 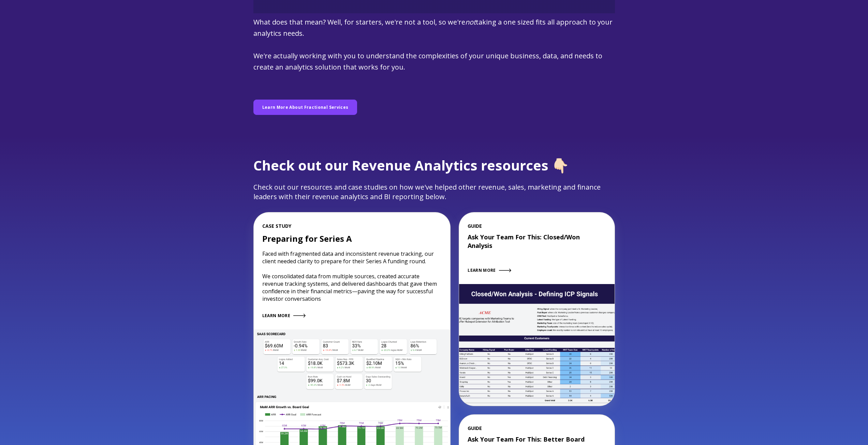 I want to click on span: CASE STUDY, so click(x=352, y=226).